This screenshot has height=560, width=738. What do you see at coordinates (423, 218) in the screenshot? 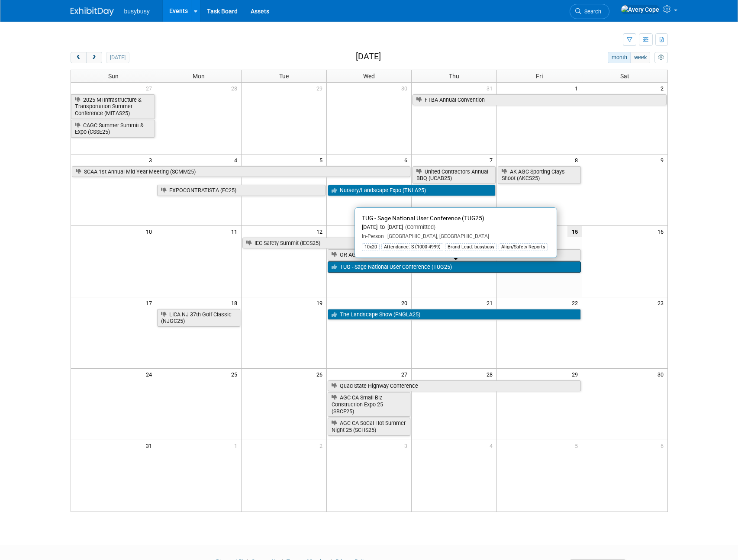
I see `span: TUG - Sage National User Conference (TUG25)` at bounding box center [423, 218].